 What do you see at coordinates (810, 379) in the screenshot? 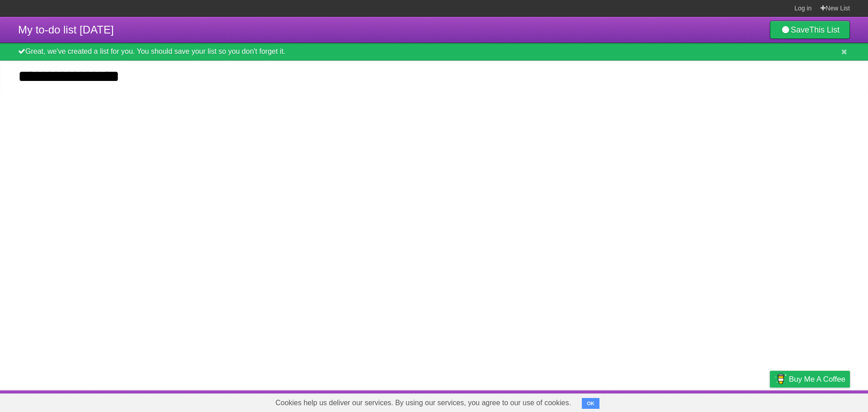
I see `a: Buy me a coffee` at bounding box center [810, 379].